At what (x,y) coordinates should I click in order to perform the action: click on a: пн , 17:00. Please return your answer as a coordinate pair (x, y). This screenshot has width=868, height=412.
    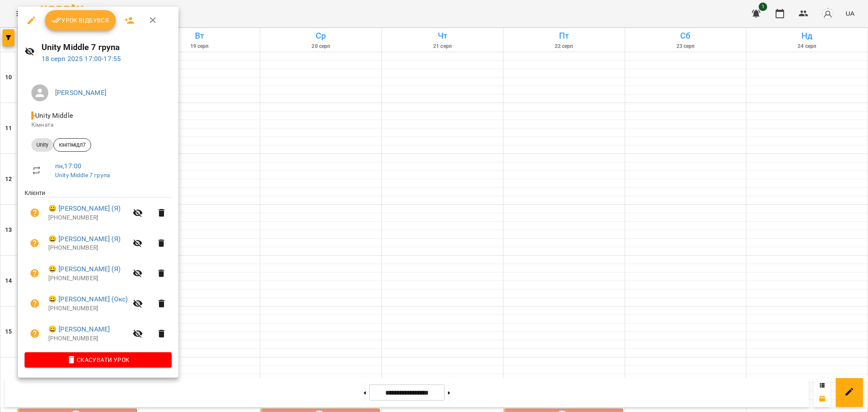
    Looking at the image, I should click on (68, 166).